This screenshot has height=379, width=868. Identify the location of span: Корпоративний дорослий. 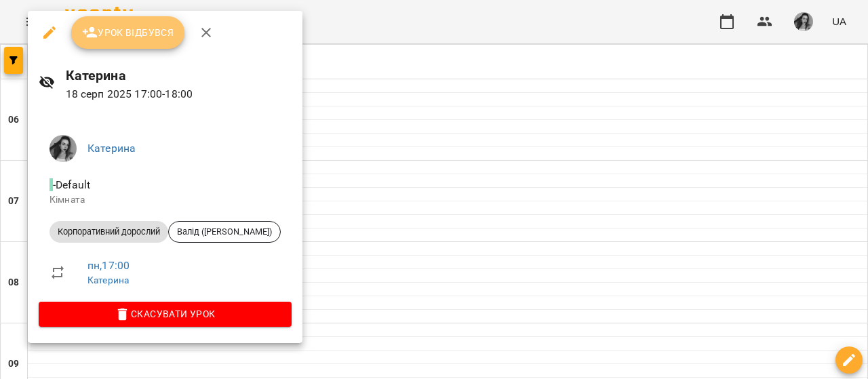
(108, 232).